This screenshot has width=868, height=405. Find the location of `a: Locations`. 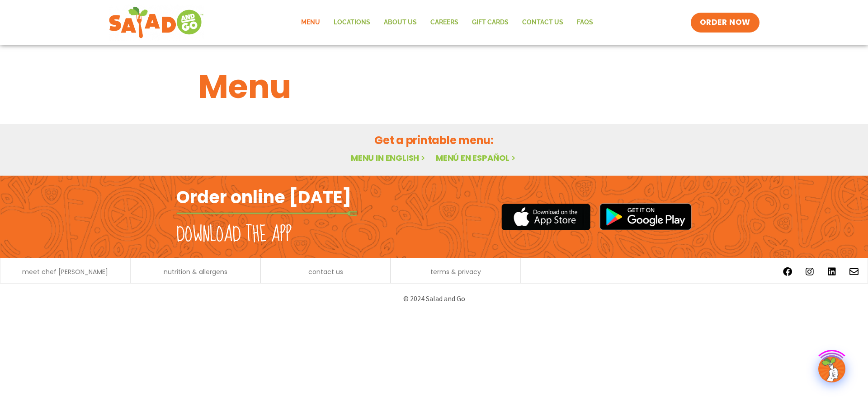

a: Locations is located at coordinates (352, 22).